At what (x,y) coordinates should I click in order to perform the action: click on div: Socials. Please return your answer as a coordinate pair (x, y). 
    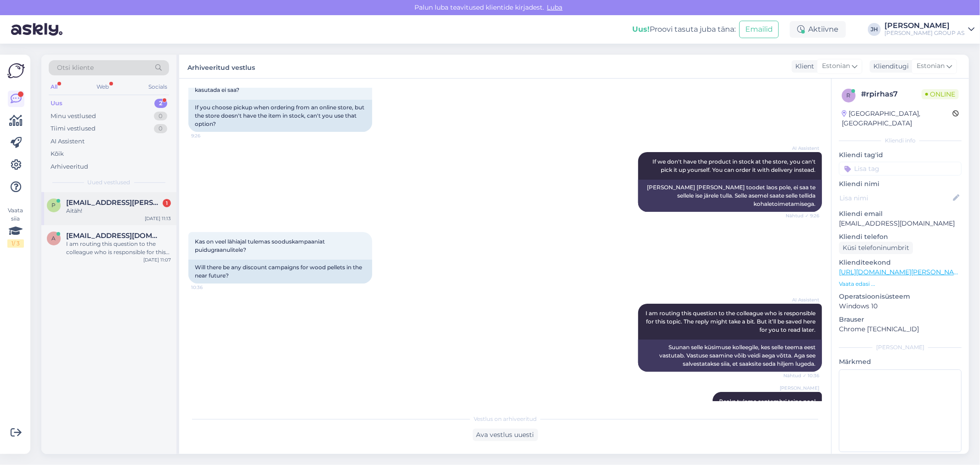
    Looking at the image, I should click on (157, 87).